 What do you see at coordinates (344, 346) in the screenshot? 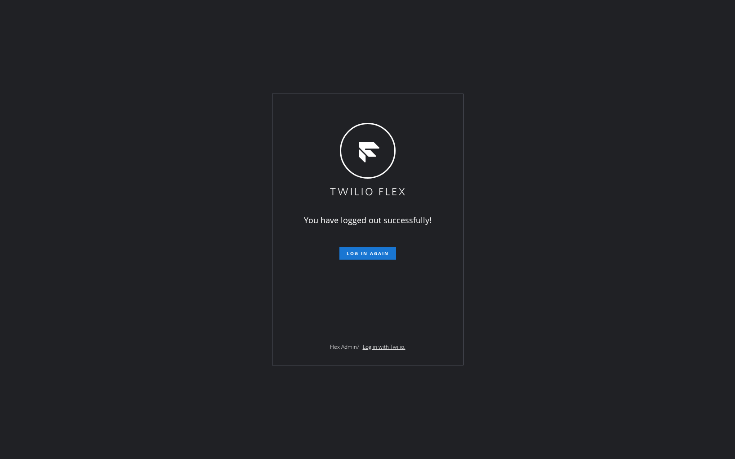
I see `span: Flex Admin?` at bounding box center [344, 346].